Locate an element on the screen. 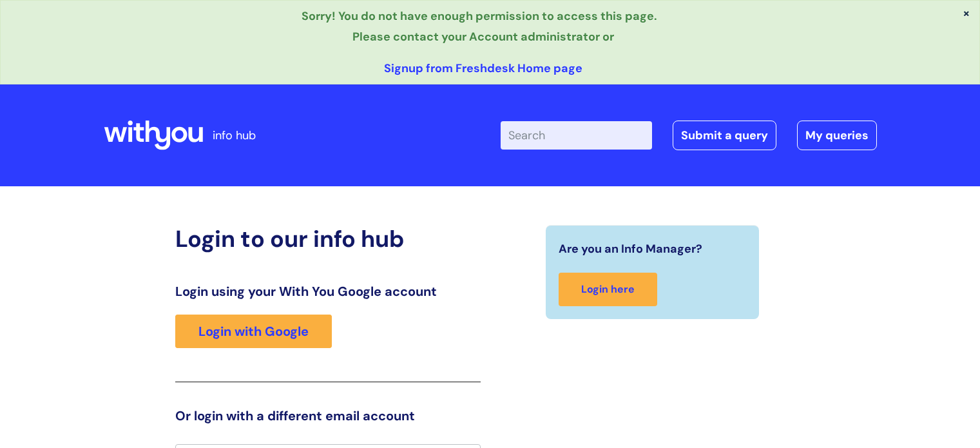  p: info hub is located at coordinates (234, 135).